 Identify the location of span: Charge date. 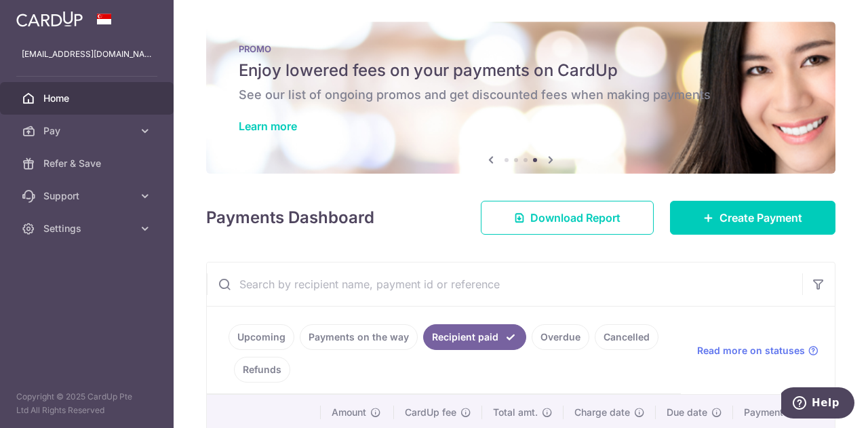
(602, 413).